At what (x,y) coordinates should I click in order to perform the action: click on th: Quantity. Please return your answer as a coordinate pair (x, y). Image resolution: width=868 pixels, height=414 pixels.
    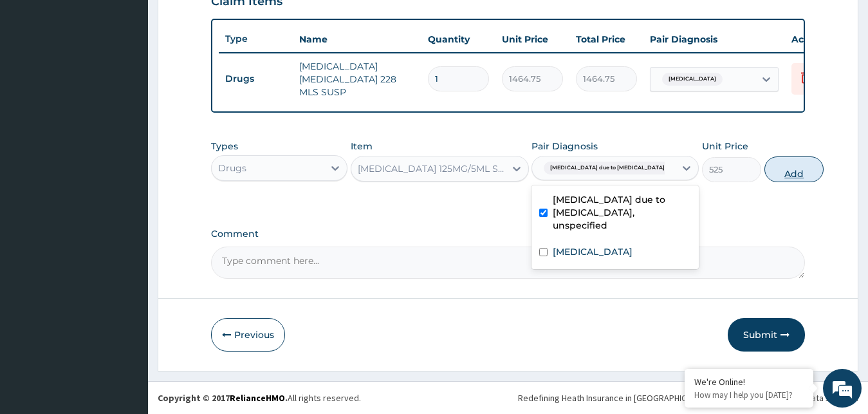
    Looking at the image, I should click on (458, 39).